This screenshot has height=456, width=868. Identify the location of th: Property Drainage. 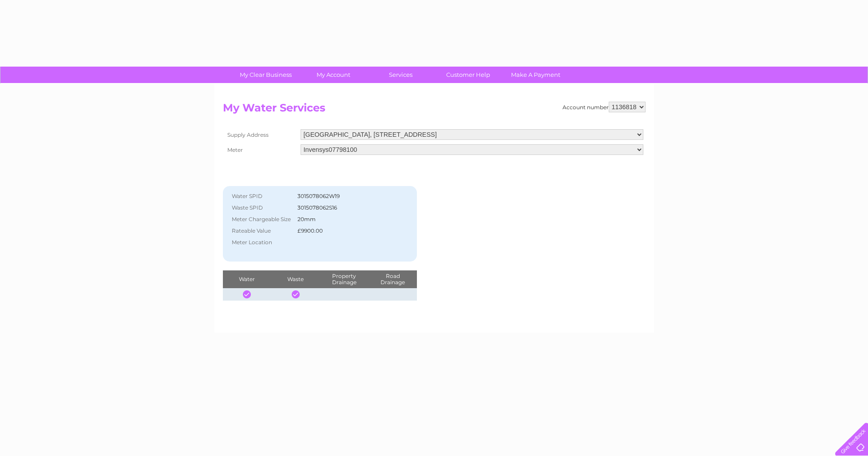
(343, 279).